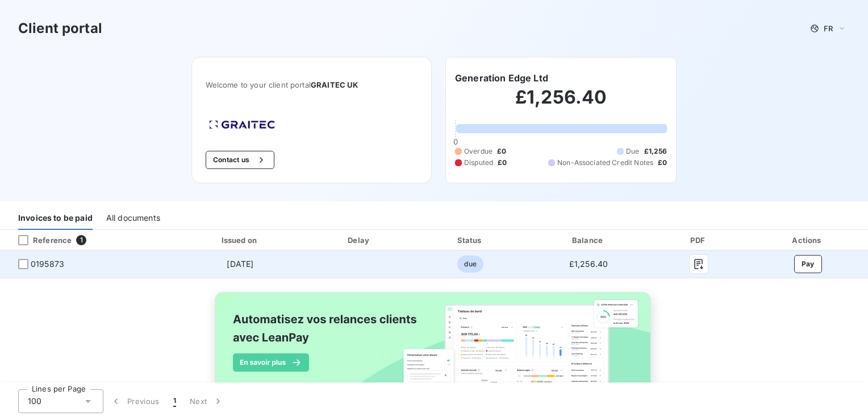  Describe the element at coordinates (501, 78) in the screenshot. I see `h6: Generation Edge Ltd` at that location.